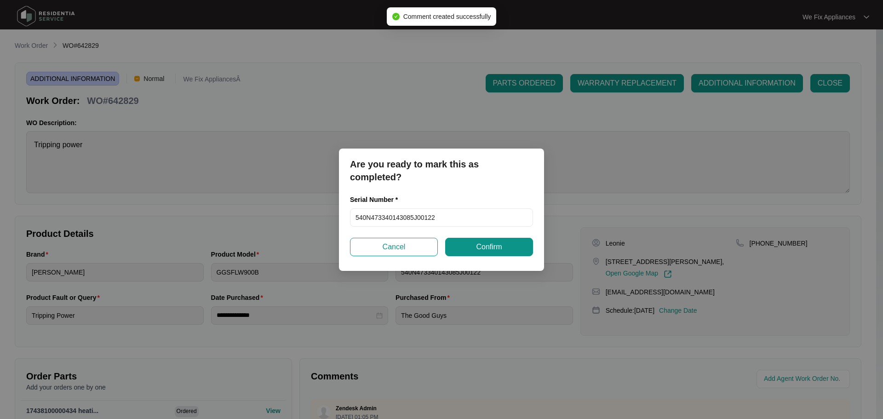 The width and height of the screenshot is (883, 419). What do you see at coordinates (447, 17) in the screenshot?
I see `span: Comment created successfully` at bounding box center [447, 17].